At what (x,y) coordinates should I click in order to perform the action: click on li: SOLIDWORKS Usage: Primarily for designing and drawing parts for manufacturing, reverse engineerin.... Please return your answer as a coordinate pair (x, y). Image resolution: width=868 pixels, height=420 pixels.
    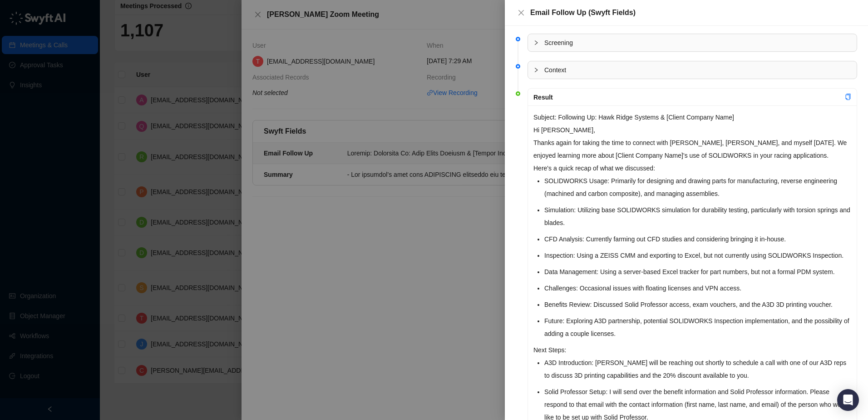
    Looking at the image, I should click on (698, 188).